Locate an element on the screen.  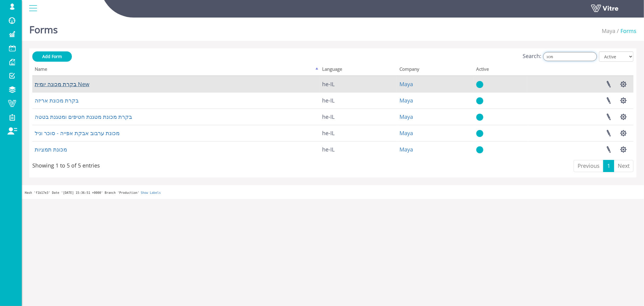
a: Add Form is located at coordinates (52, 57).